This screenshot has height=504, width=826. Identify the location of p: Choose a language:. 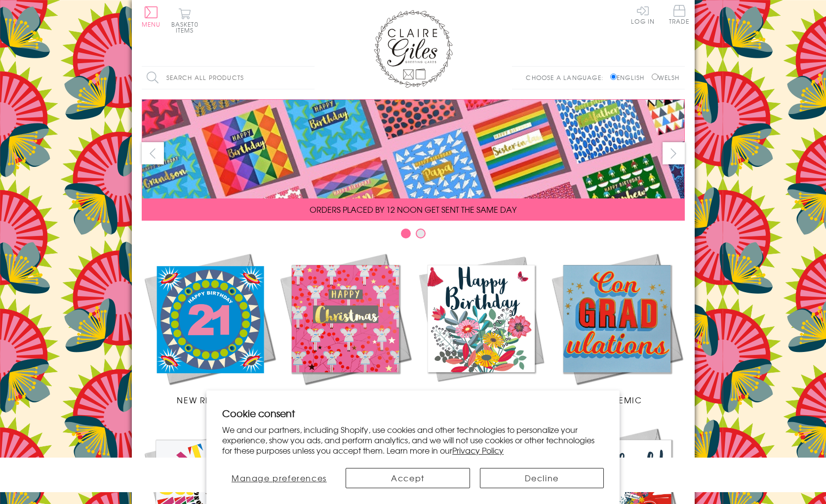
(567, 77).